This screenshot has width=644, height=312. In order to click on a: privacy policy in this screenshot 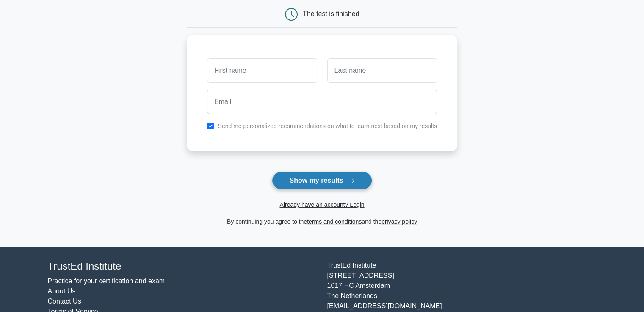, I will do `click(399, 222)`.